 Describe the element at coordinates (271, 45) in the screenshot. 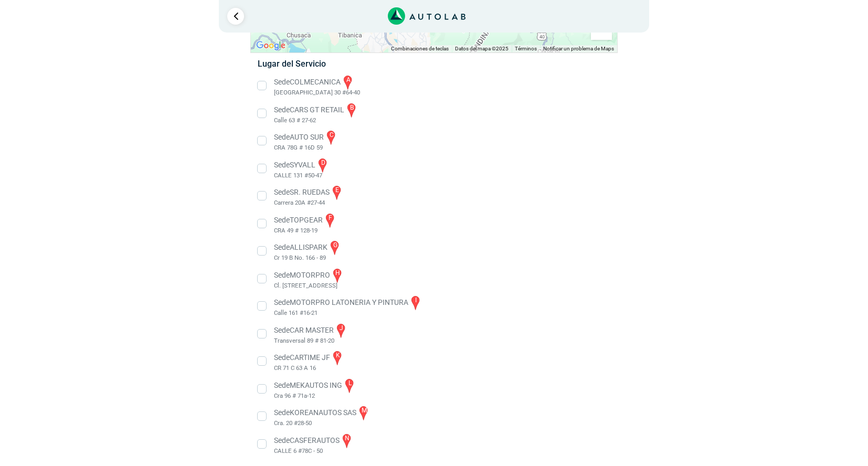

I see `img: Google` at that location.